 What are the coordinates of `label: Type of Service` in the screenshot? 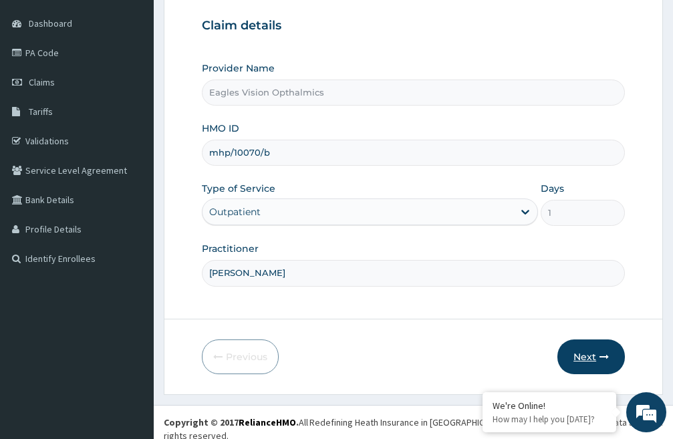 It's located at (239, 188).